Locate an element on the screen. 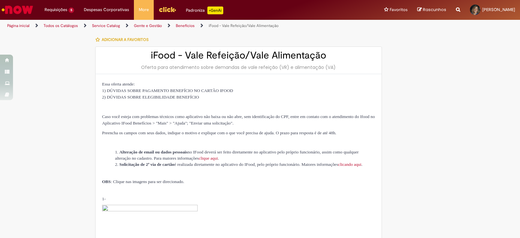 The width and height of the screenshot is (520, 238). span: More is located at coordinates (144, 10).